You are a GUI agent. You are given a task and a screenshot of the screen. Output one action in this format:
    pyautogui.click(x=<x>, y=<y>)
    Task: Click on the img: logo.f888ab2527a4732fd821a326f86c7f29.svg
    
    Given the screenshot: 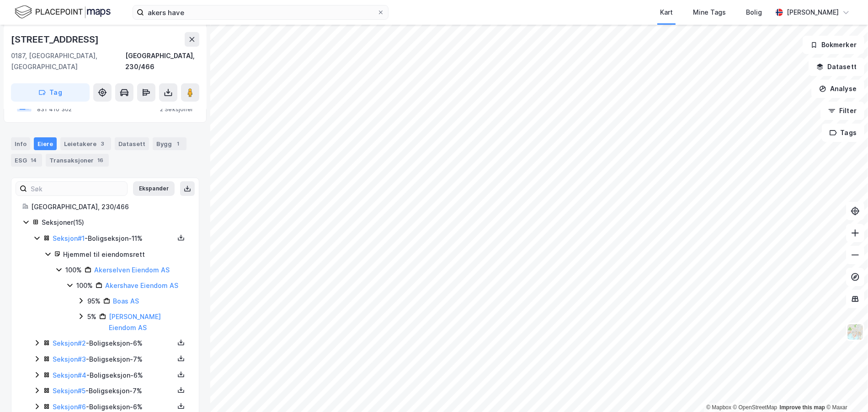 What is the action you would take?
    pyautogui.click(x=63, y=12)
    